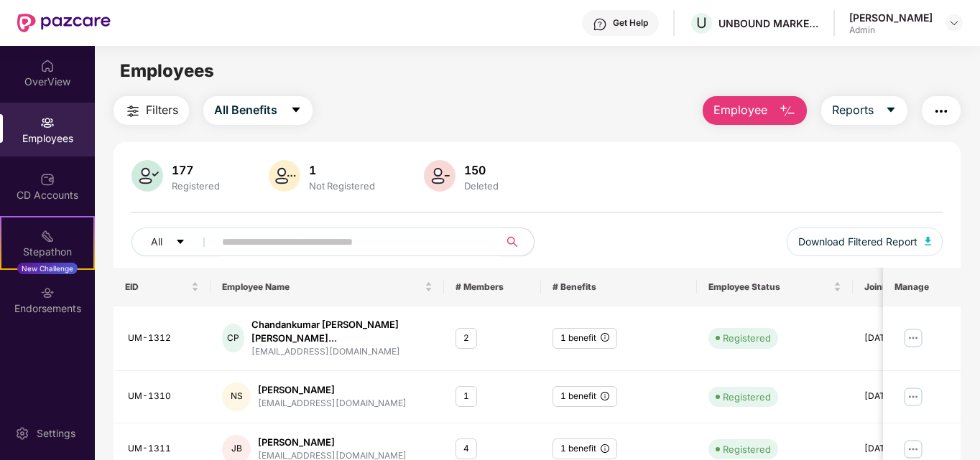  I want to click on div: UM-1312, so click(163, 338).